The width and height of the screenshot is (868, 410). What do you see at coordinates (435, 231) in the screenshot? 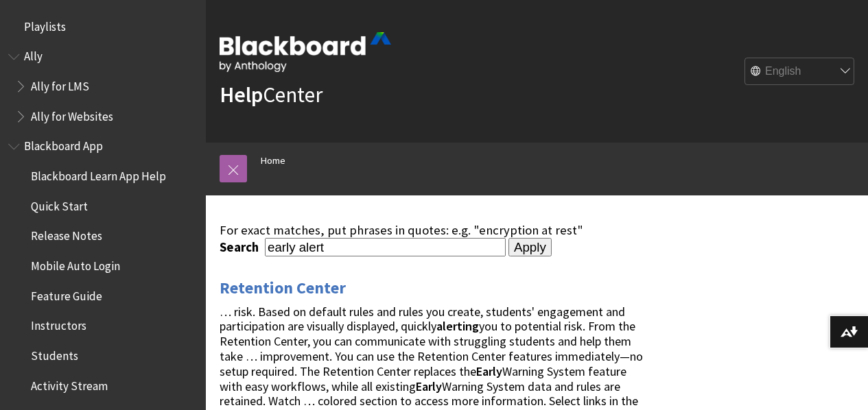
I see `div: For exact matches, put phrases in quotes: e.g. "encryption at rest"` at bounding box center [435, 231].